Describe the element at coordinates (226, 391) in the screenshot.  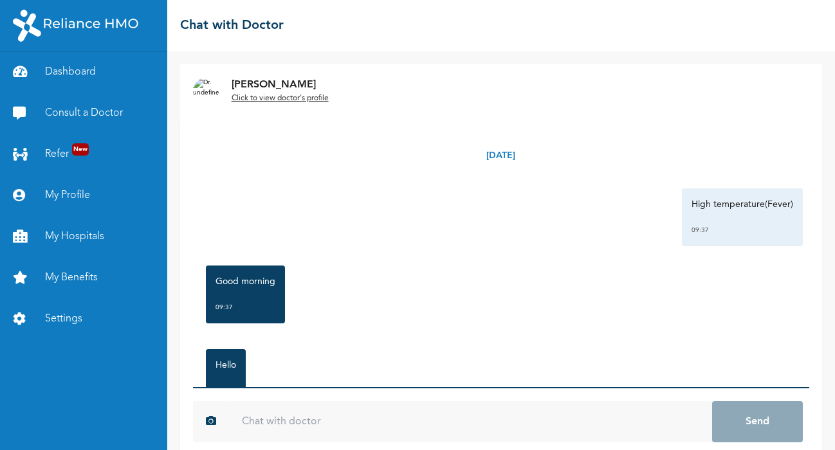
I see `div: 09:41` at that location.